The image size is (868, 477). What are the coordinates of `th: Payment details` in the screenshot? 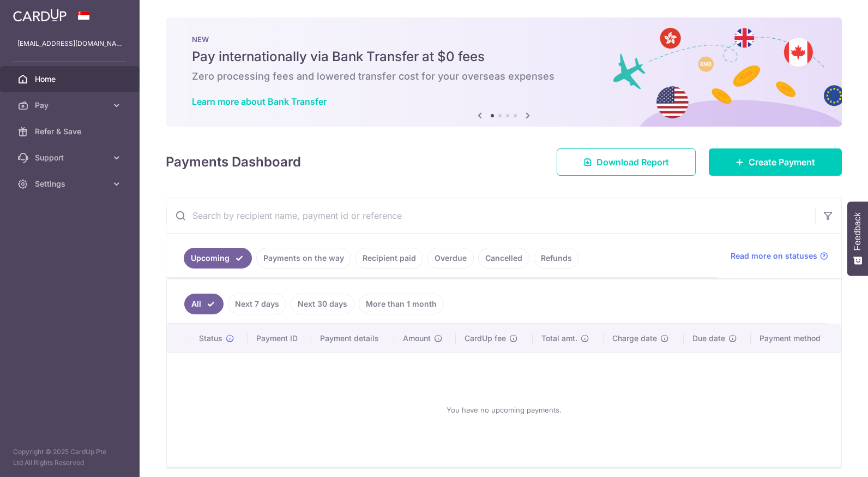 It's located at (353, 338).